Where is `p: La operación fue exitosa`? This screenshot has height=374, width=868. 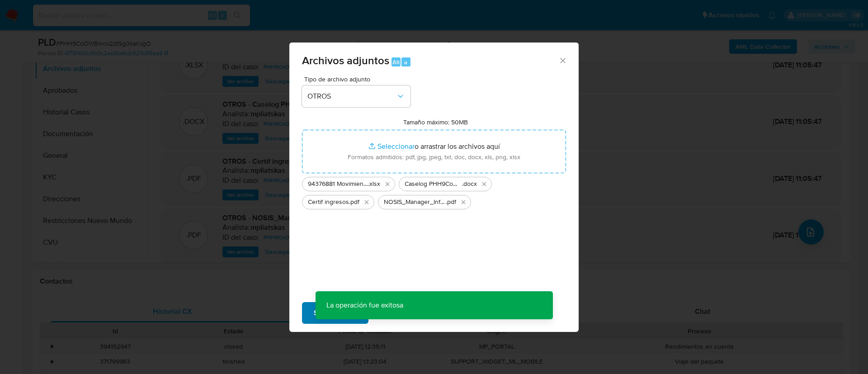 p: La operación fue exitosa is located at coordinates (365, 305).